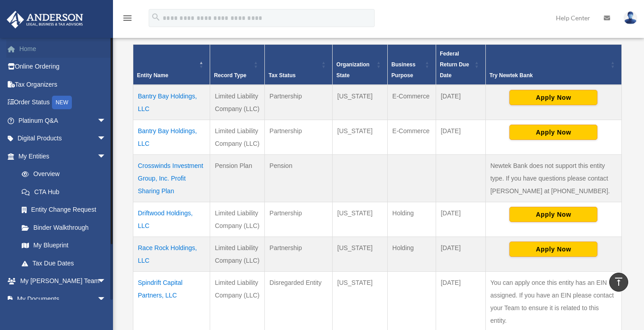  I want to click on td: Race Rock Holdings, LLC, so click(172, 254).